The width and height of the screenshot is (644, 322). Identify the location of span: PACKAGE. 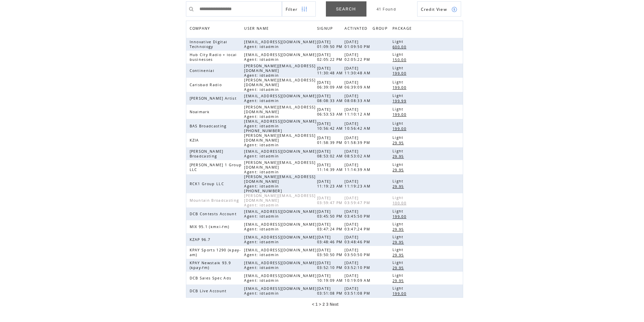
(403, 29).